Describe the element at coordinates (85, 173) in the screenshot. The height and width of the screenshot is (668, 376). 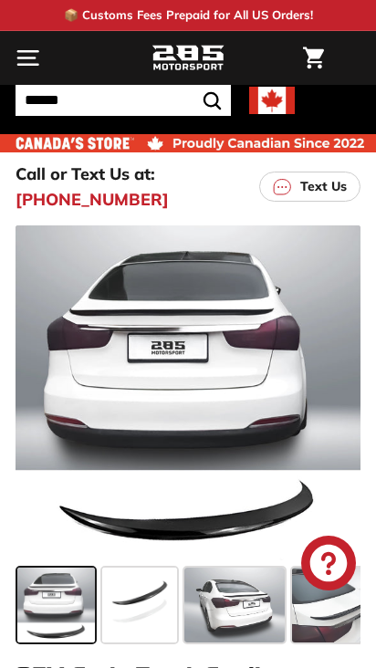
I see `p: Call or Text Us at:` at that location.